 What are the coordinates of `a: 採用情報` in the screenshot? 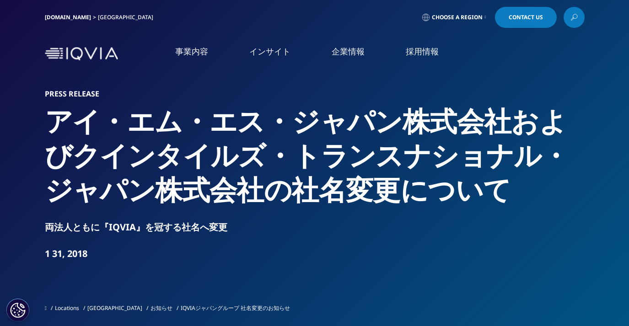 It's located at (422, 51).